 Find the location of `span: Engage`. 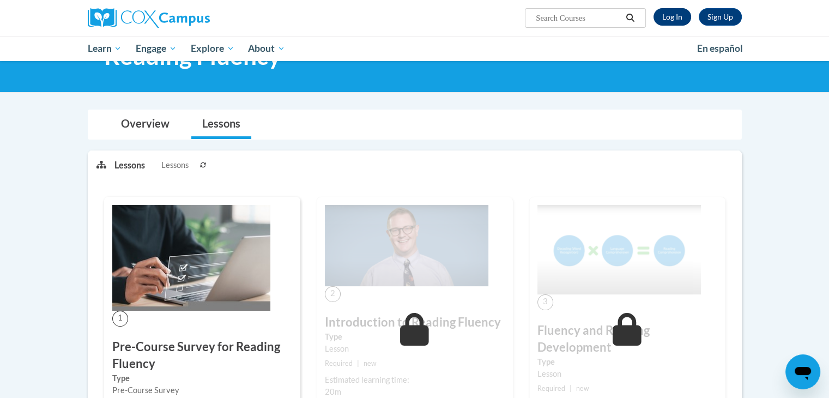

span: Engage is located at coordinates (156, 48).